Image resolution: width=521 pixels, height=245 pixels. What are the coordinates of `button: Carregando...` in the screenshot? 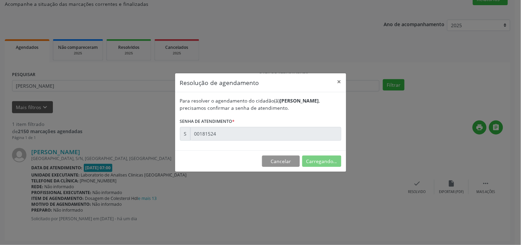 It's located at (322, 161).